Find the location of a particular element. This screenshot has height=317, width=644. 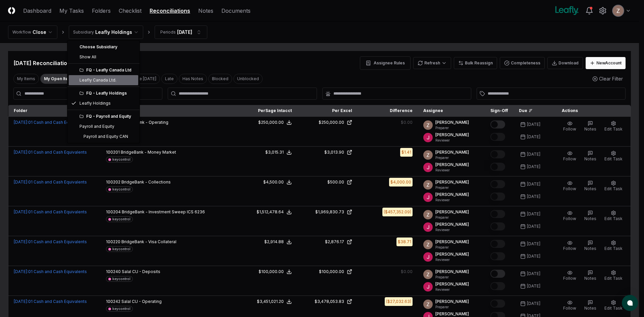

div: FQ - Payroll and Equity is located at coordinates (107, 116).